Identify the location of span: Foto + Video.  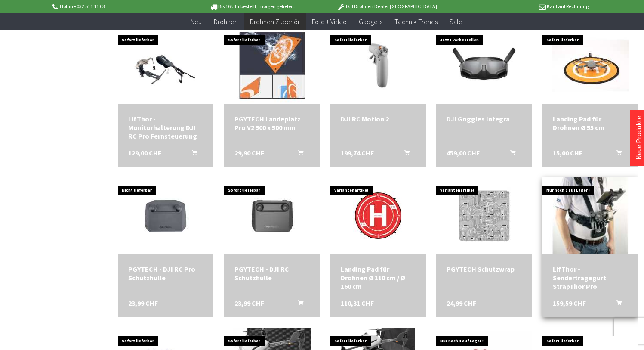
(330, 21).